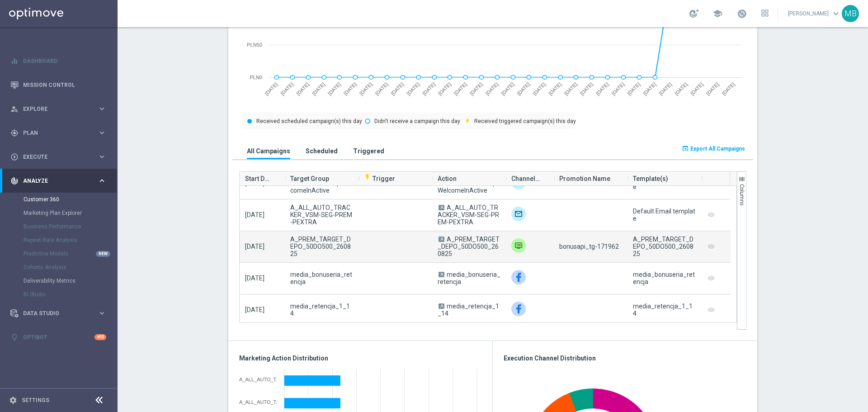 This screenshot has width=868, height=412. I want to click on button: person_search Explore keyboard_arrow_right, so click(58, 109).